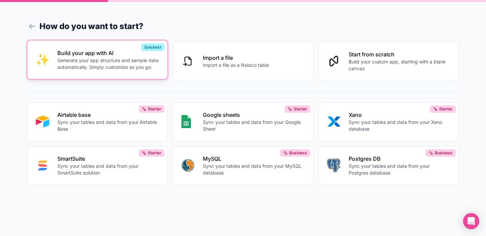 This screenshot has height=236, width=486. Describe the element at coordinates (243, 122) in the screenshot. I see `button: GOOGLE_SHEETSGoogle sheetsSync your tables and data from your Google SheetStarter` at that location.